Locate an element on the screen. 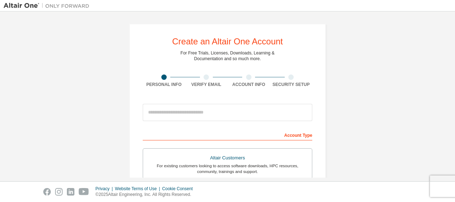 Image resolution: width=455 pixels, height=202 pixels. div: Website Terms of Use is located at coordinates (138, 188).